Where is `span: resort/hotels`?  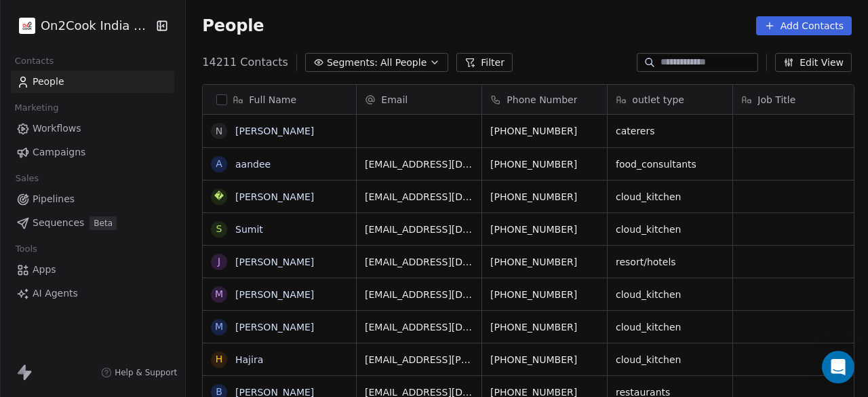
span: resort/hotels is located at coordinates (671, 262).